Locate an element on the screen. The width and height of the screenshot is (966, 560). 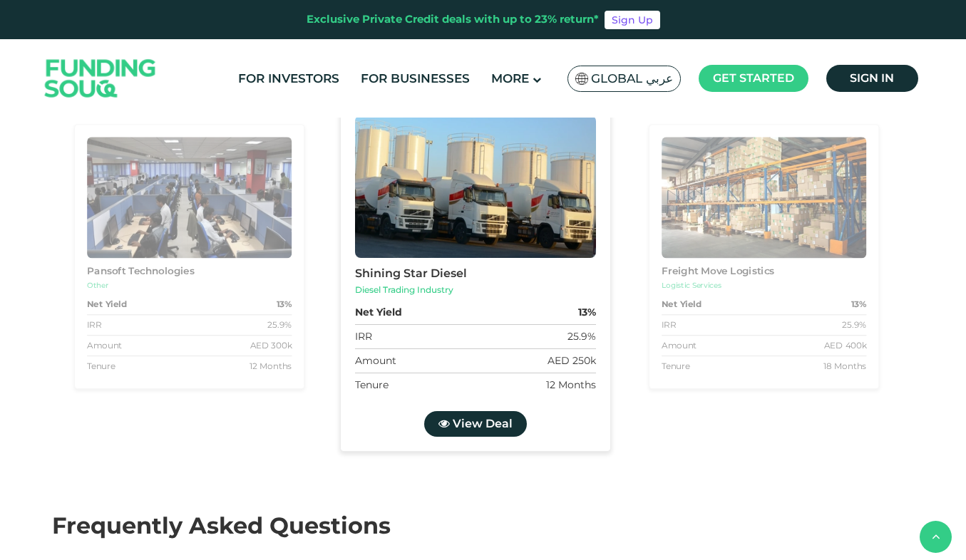
button: back is located at coordinates (935, 536).